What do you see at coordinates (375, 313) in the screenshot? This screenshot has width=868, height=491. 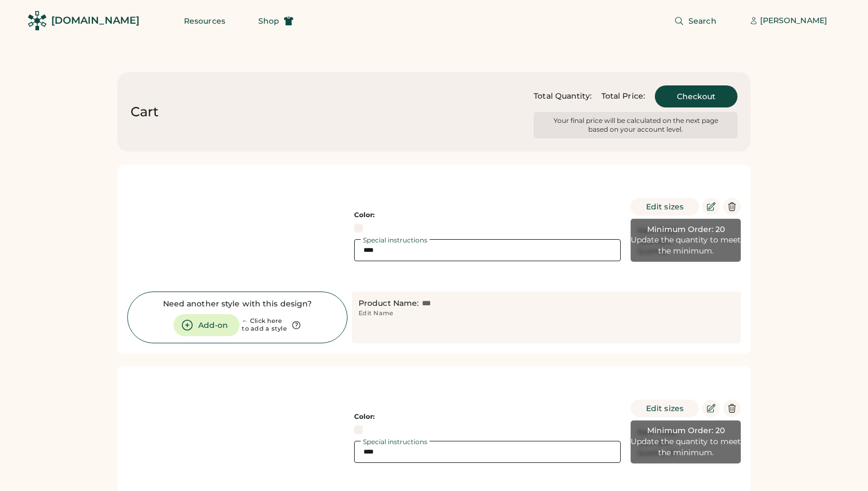 I see `div: Edit Name` at bounding box center [375, 313].